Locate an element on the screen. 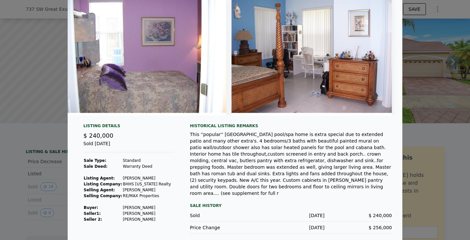 The image size is (470, 240). div: Price Change is located at coordinates (224, 228).